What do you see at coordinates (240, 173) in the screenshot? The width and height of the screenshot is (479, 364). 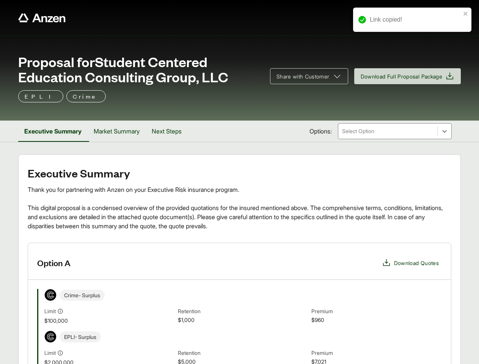 I see `h2: Executive Summary` at bounding box center [240, 173].